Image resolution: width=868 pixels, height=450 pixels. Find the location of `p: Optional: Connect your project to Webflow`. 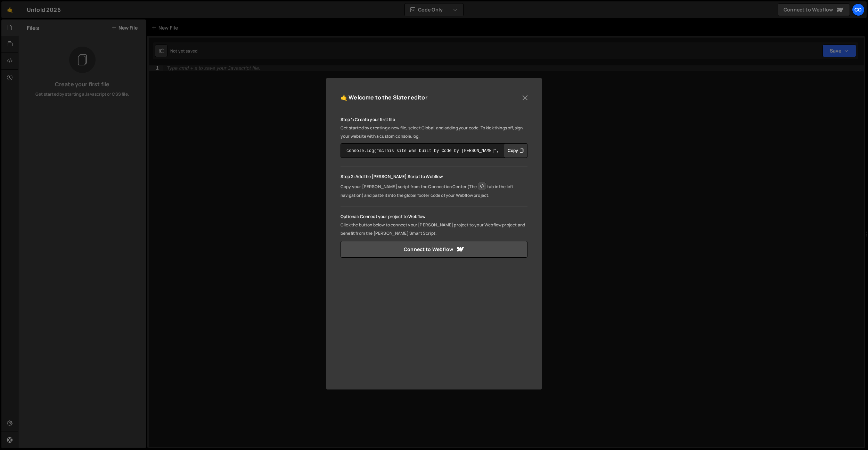

p: Optional: Connect your project to Webflow is located at coordinates (434, 217).